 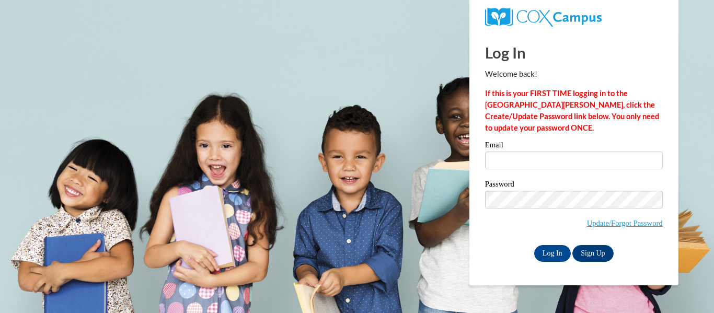 I want to click on input: Log In, so click(x=552, y=253).